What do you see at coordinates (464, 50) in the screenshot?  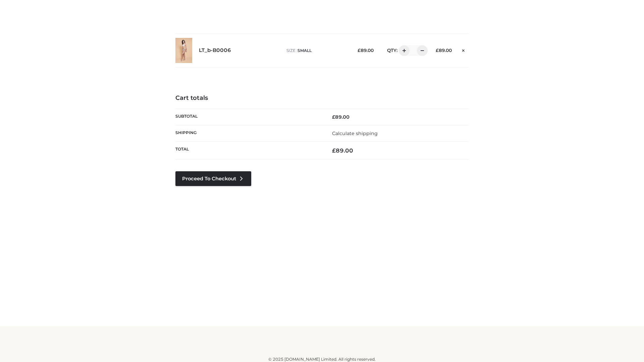 I see `a: Remove this item` at bounding box center [464, 50].